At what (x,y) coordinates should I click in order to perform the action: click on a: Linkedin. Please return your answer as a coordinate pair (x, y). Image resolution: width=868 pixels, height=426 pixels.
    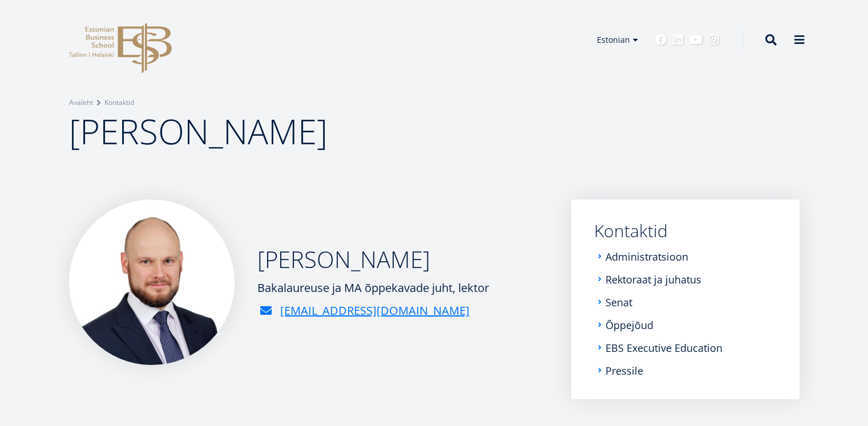
    Looking at the image, I should click on (678, 40).